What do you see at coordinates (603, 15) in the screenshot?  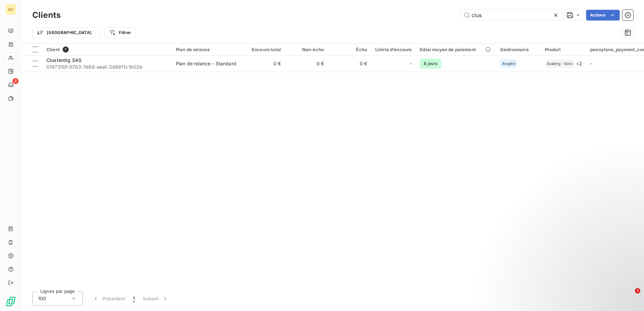 I see `button: Actions` at bounding box center [603, 15].